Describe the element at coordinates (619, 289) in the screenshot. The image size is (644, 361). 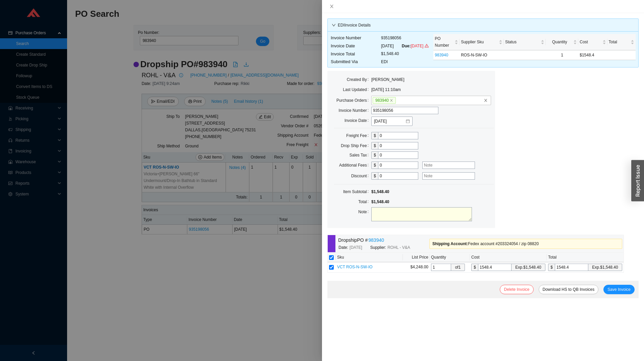
I see `button: Save Invoice` at that location.